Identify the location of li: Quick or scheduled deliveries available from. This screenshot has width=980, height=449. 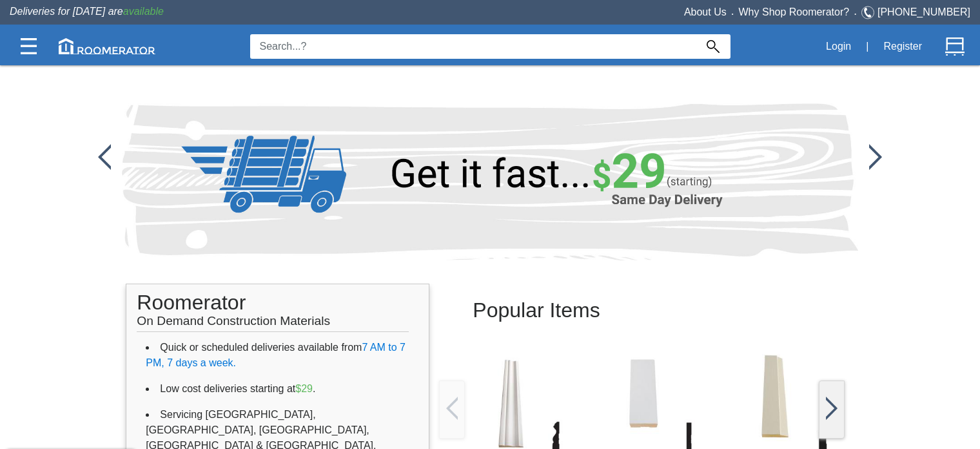
(277, 355).